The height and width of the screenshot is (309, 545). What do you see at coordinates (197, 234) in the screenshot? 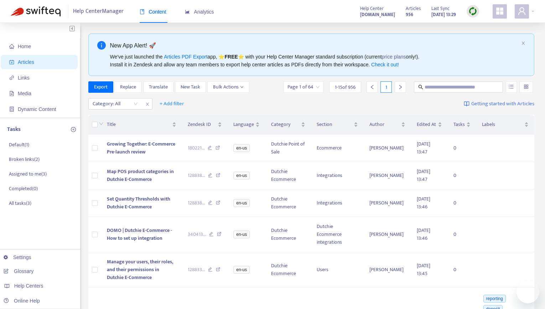
I see `span: 340413 ...` at bounding box center [197, 234].